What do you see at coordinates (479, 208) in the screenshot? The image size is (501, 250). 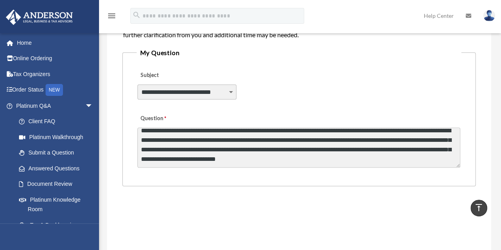 I see `i: vertical_align_top` at bounding box center [479, 208].